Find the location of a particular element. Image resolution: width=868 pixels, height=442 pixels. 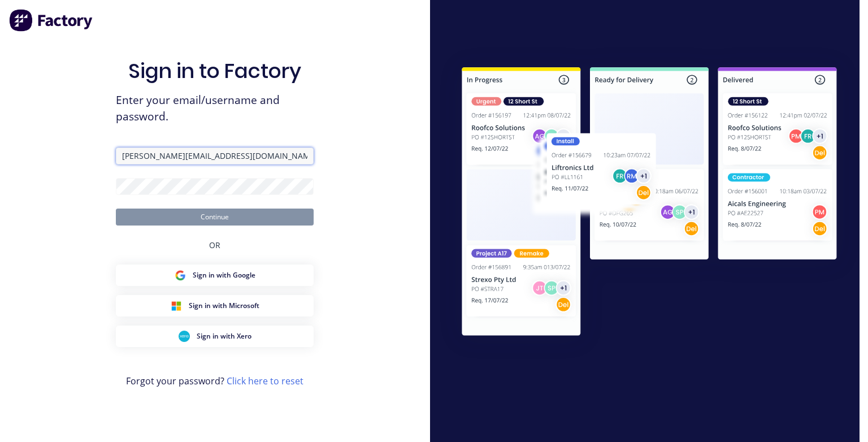

button: Microsoft Sign inSign in with Microsoft is located at coordinates (215, 306).